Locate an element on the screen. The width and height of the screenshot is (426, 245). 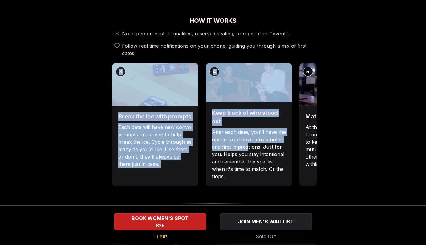
img: Match after, not during is located at coordinates (342, 85).